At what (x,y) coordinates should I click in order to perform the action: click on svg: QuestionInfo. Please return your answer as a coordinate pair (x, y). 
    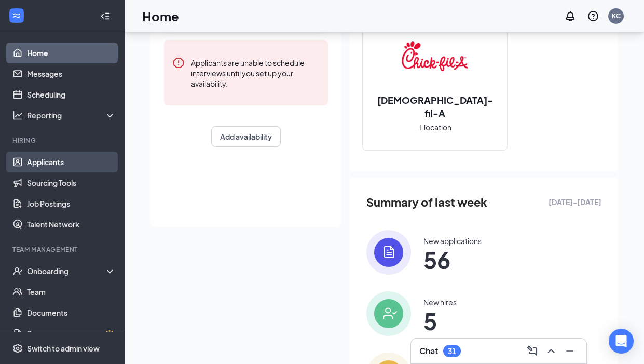
    Looking at the image, I should click on (593, 16).